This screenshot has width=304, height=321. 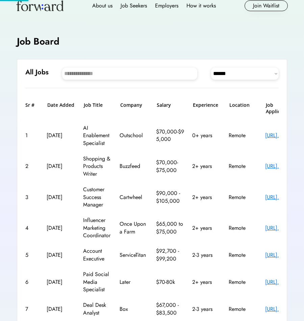 I want to click on div: 0+ years, so click(x=207, y=135).